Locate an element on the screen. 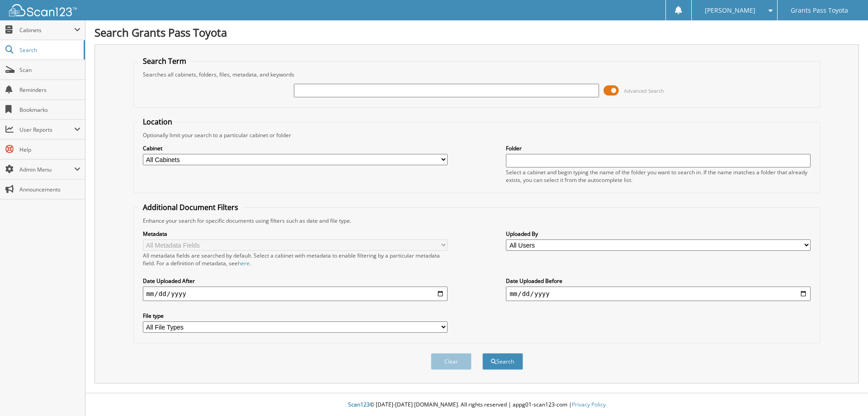 This screenshot has width=868, height=416. span: User Reports is located at coordinates (47, 130).